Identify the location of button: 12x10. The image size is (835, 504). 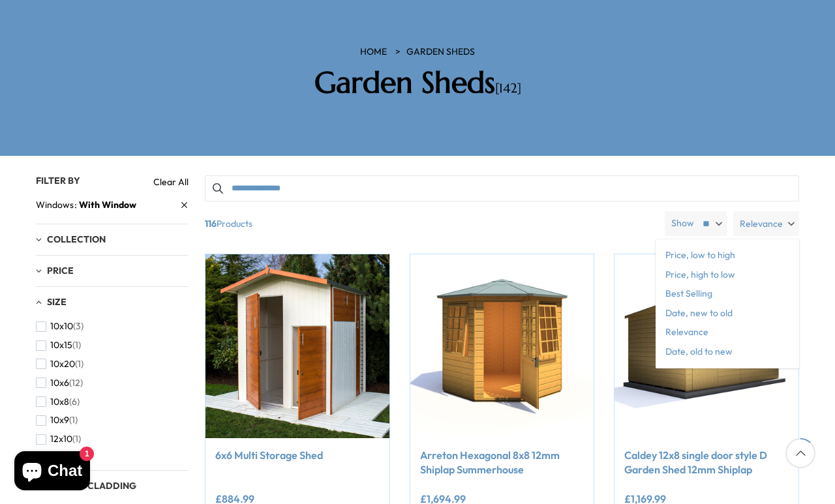
(58, 439).